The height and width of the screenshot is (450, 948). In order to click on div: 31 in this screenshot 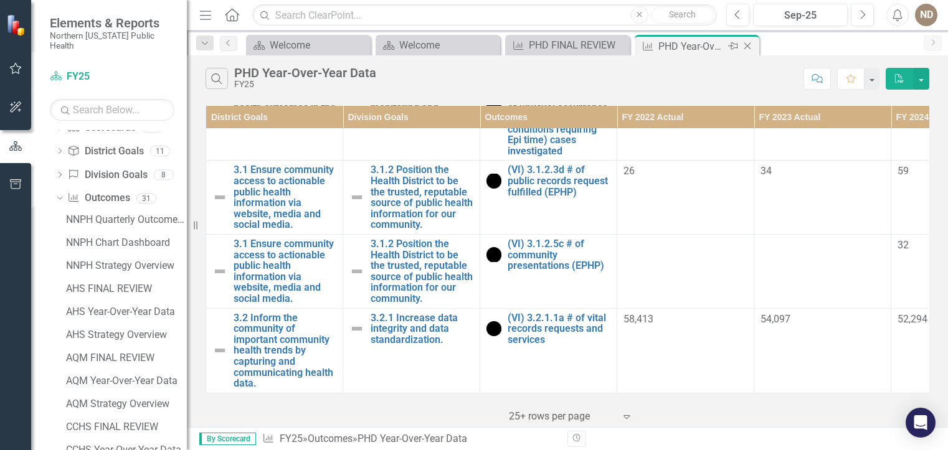, I will do `click(146, 198)`.